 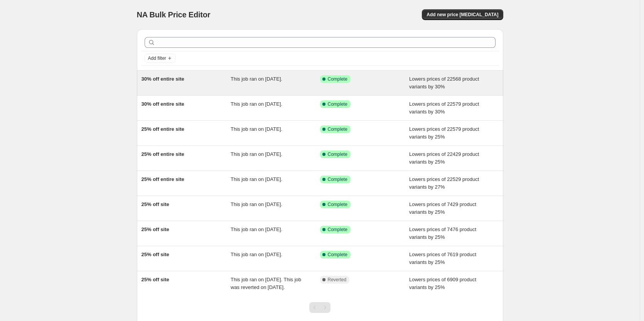 I want to click on span: Lowers prices of 22429 product variants by 25%, so click(x=444, y=158).